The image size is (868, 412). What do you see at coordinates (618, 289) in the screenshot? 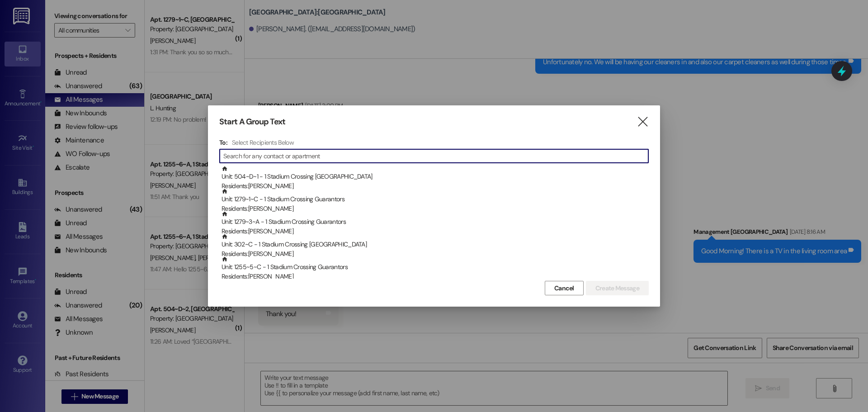
I see `span: Create Message` at bounding box center [618, 289].